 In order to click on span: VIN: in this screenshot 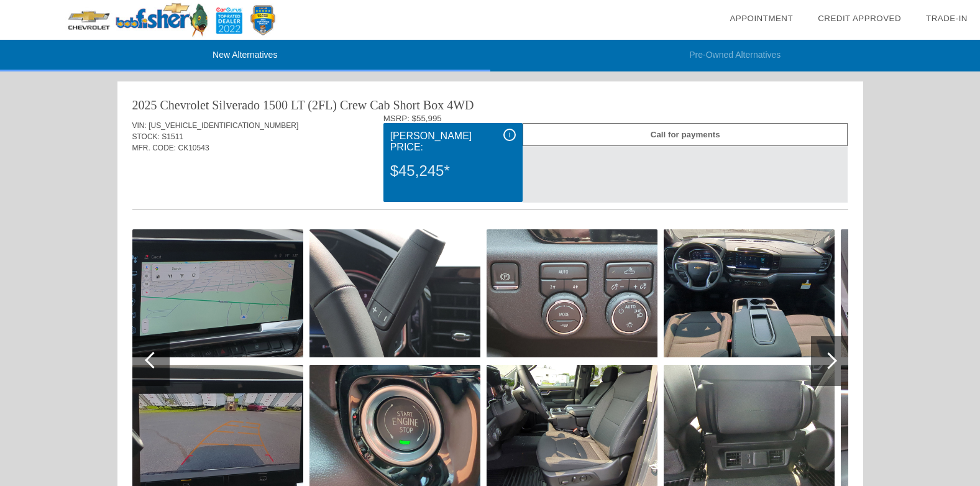, I will do `click(139, 126)`.